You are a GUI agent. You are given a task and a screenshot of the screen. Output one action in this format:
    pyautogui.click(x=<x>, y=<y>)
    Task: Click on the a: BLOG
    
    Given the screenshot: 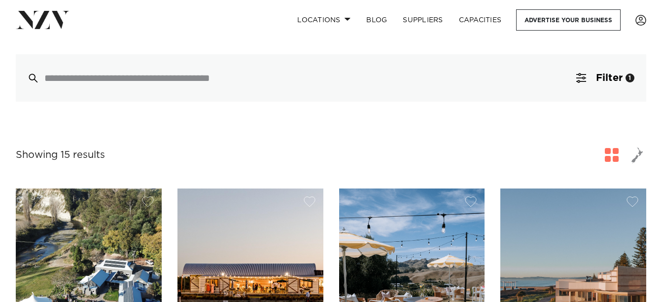 What is the action you would take?
    pyautogui.click(x=377, y=20)
    